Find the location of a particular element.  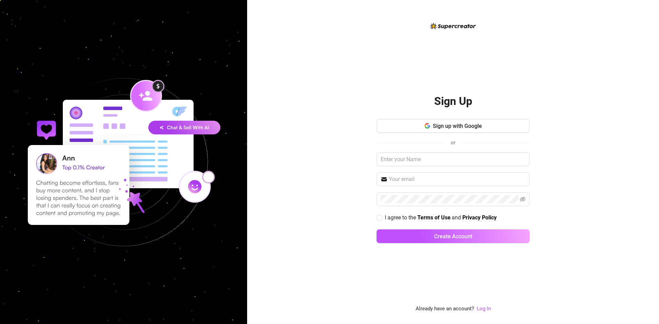

span: and is located at coordinates (457, 217).